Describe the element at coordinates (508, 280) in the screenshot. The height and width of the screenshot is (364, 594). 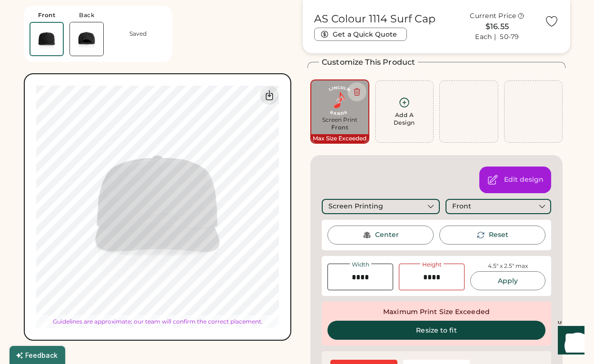
I see `button: Apply` at that location.